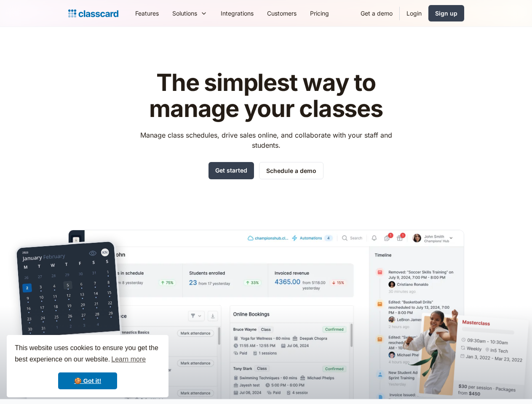 This screenshot has height=404, width=532. Describe the element at coordinates (88, 381) in the screenshot. I see `a: dismiss cookie message` at that location.